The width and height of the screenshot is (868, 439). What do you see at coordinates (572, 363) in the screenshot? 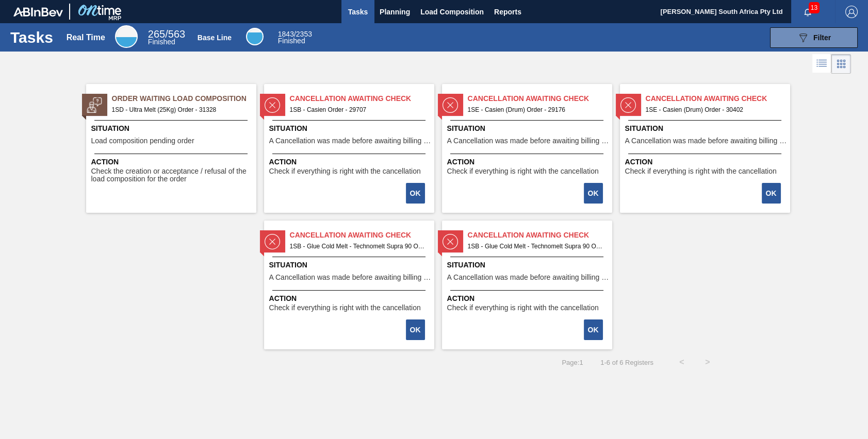
I see `span: Page : 1` at bounding box center [572, 363].